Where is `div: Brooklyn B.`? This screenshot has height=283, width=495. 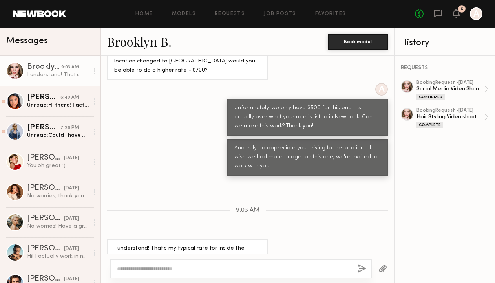 div: Brooklyn B. is located at coordinates (44, 67).